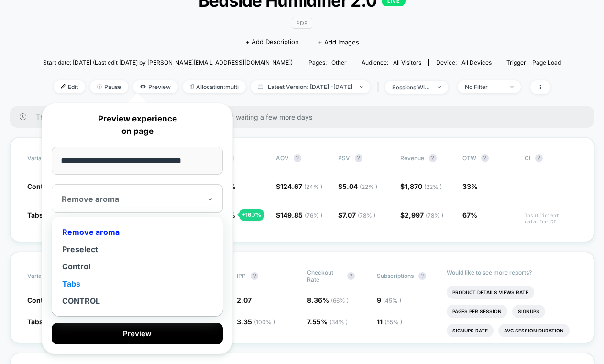  What do you see at coordinates (155, 87) in the screenshot?
I see `span: Preview` at bounding box center [155, 87].